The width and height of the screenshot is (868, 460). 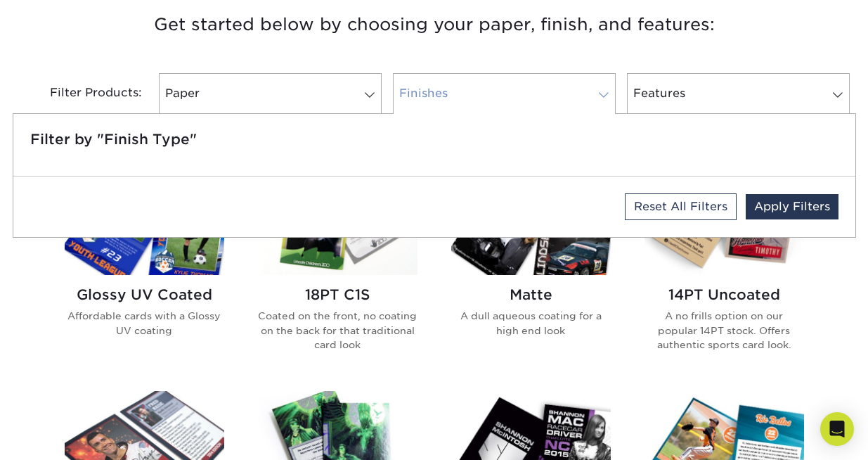 What do you see at coordinates (837, 429) in the screenshot?
I see `div: Open Intercom Messenger` at bounding box center [837, 429].